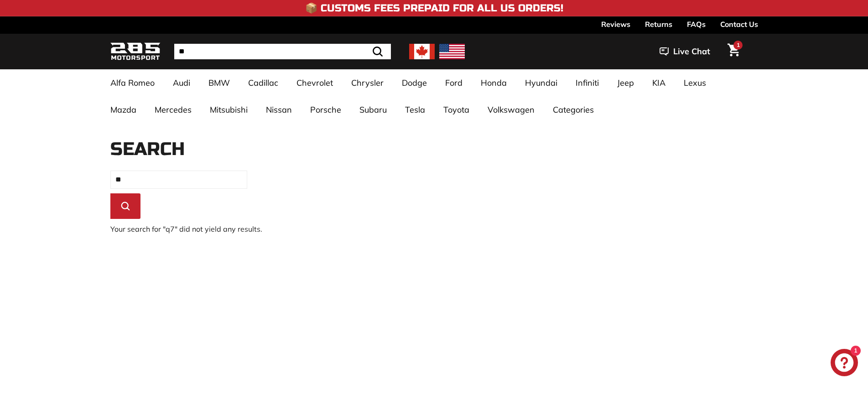 The height and width of the screenshot is (415, 868). Describe the element at coordinates (695, 83) in the screenshot. I see `a: Lexus` at that location.